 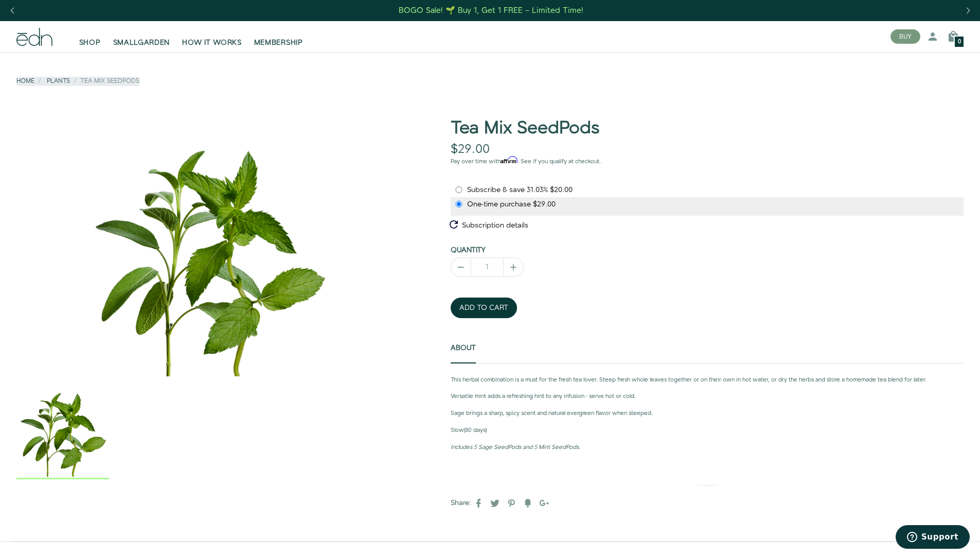 What do you see at coordinates (278, 36) in the screenshot?
I see `a: MEMBERSHIP` at bounding box center [278, 36].